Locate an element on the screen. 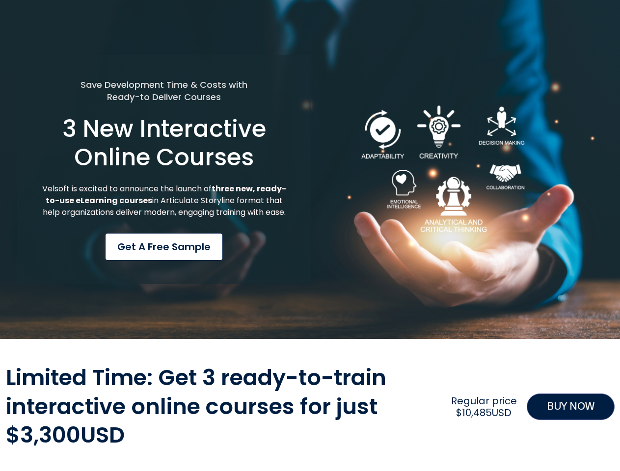 The image size is (620, 471). span: Get a Free Sample is located at coordinates (164, 247).